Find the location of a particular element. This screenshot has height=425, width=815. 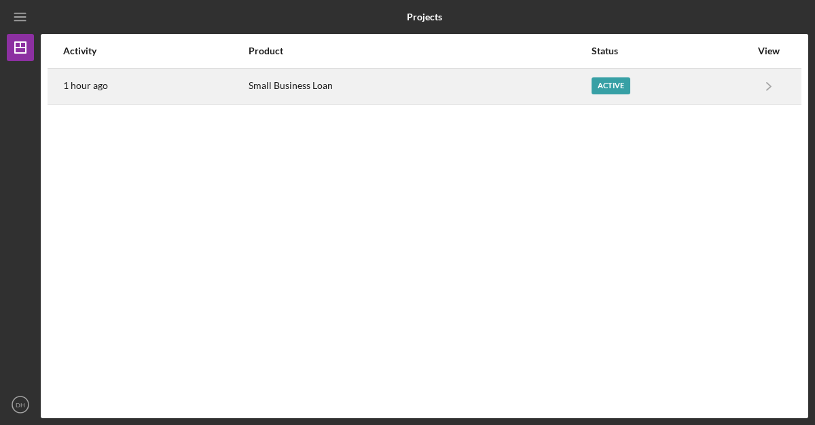

div: Activity is located at coordinates (155, 51).